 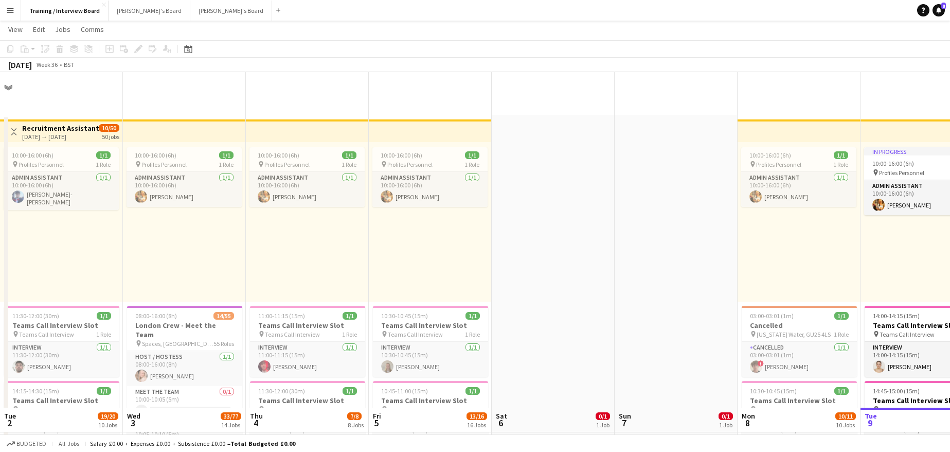 What do you see at coordinates (308, 341) in the screenshot?
I see `div: 11:00-11:15 (15m)1/1Teams Call Interview Slot Teams Call Interview1 RoleInterview1/111:00-11:15 (...` at bounding box center [308, 341].